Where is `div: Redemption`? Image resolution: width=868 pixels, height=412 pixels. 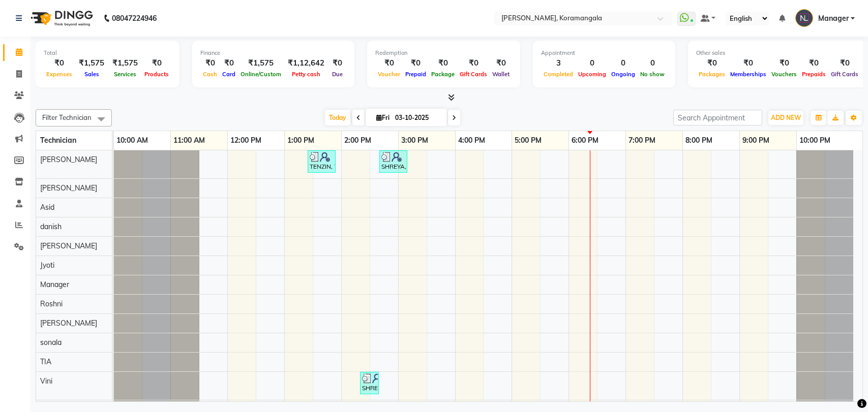
div: Redemption is located at coordinates (444, 53).